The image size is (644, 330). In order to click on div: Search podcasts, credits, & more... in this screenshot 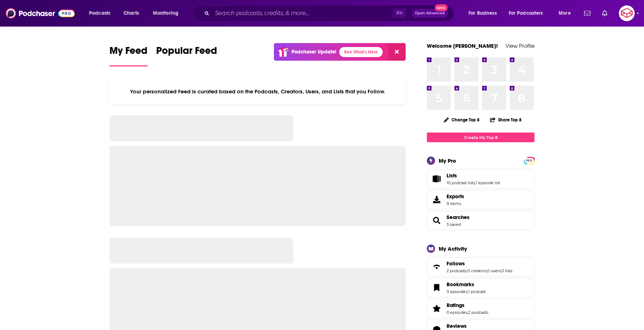, I will do `click(330, 13)`.